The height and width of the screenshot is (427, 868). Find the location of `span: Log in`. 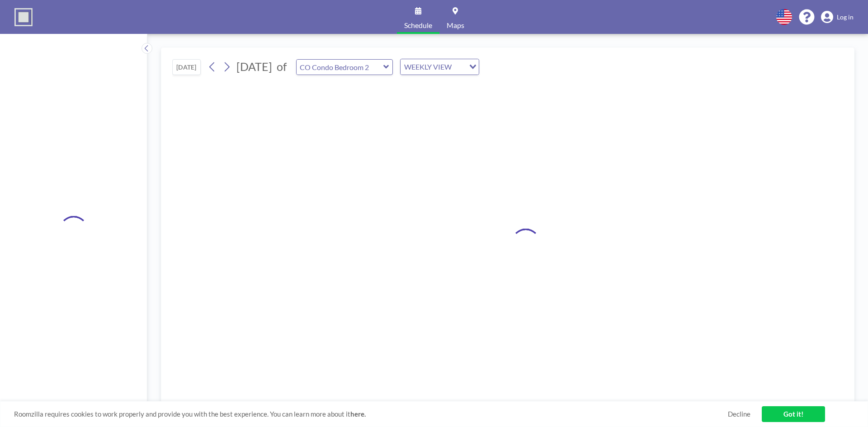

span: Log in is located at coordinates (845, 17).